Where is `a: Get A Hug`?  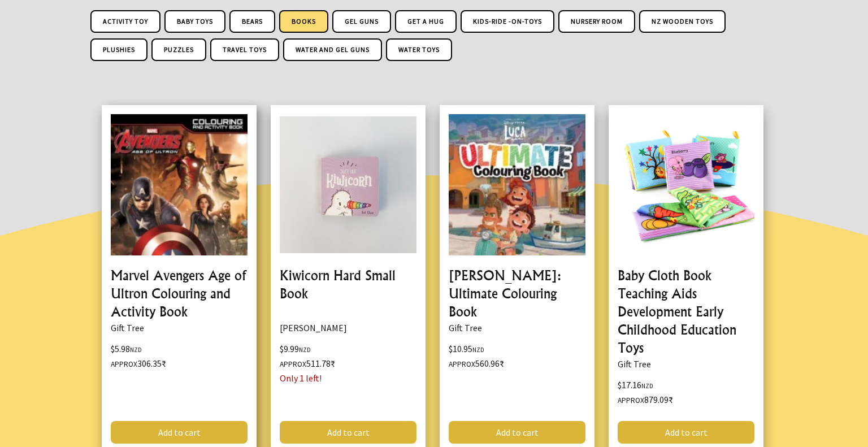 a: Get A Hug is located at coordinates (426, 21).